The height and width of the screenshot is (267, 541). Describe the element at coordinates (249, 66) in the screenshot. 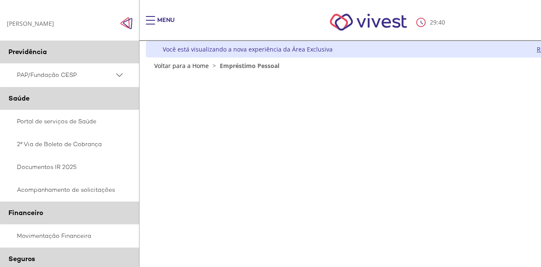

I see `span: Empréstimo Pessoal` at that location.